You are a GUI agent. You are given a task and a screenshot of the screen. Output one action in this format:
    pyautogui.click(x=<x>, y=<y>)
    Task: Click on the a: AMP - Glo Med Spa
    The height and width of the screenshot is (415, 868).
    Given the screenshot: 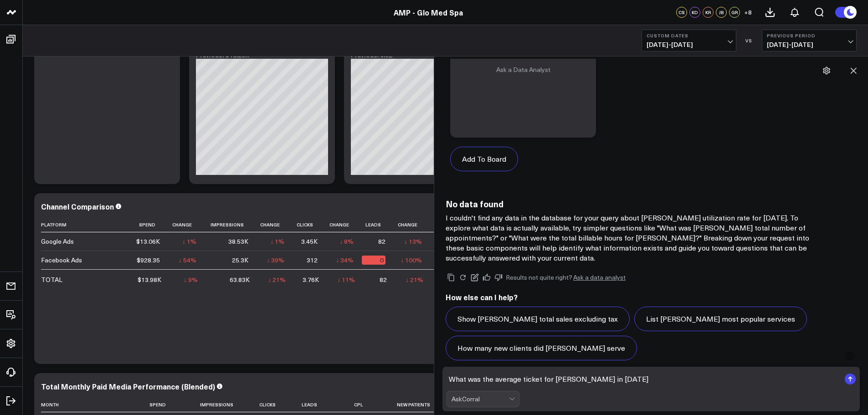 What is the action you would take?
    pyautogui.click(x=428, y=12)
    